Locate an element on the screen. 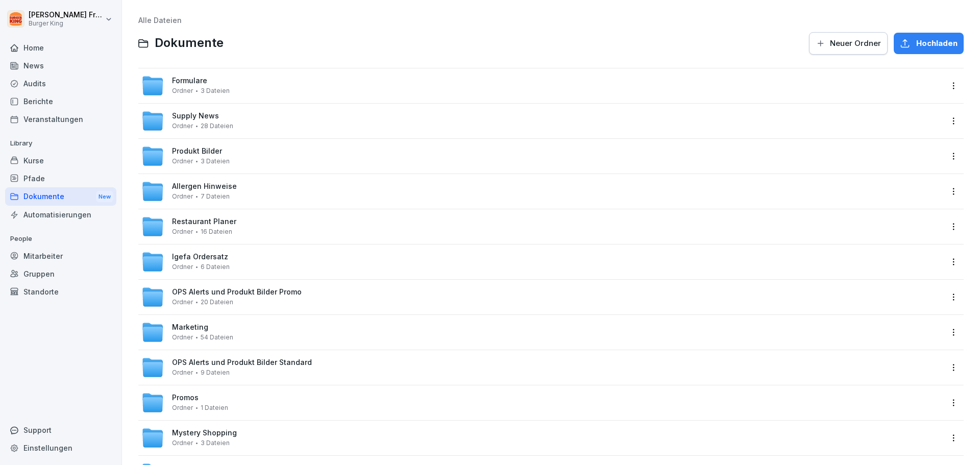 The height and width of the screenshot is (465, 980). span: Neuer Ordner is located at coordinates (856, 44).